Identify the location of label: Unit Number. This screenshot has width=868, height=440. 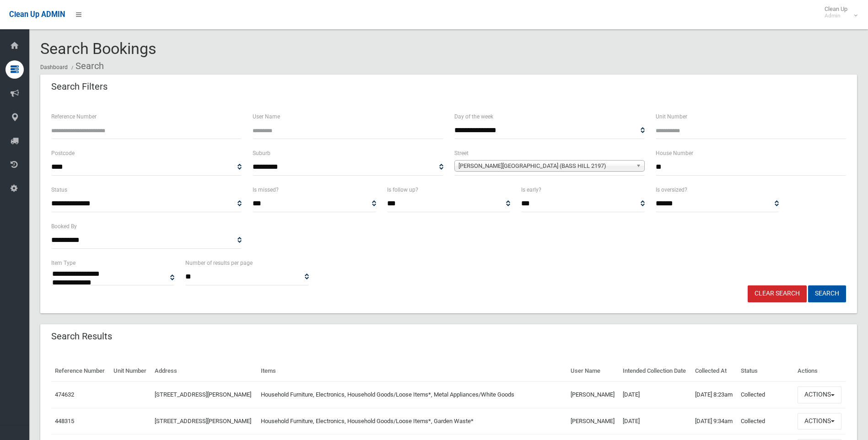
(672, 117).